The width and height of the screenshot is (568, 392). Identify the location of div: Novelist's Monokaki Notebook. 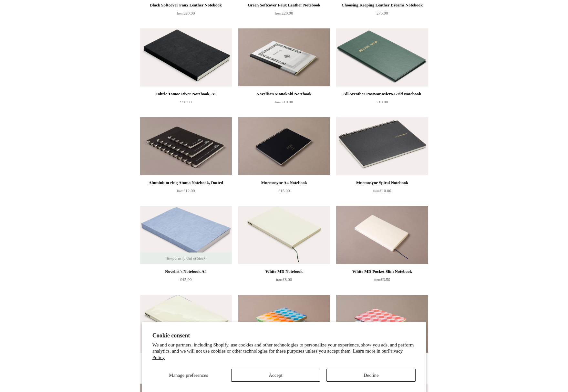
(284, 94).